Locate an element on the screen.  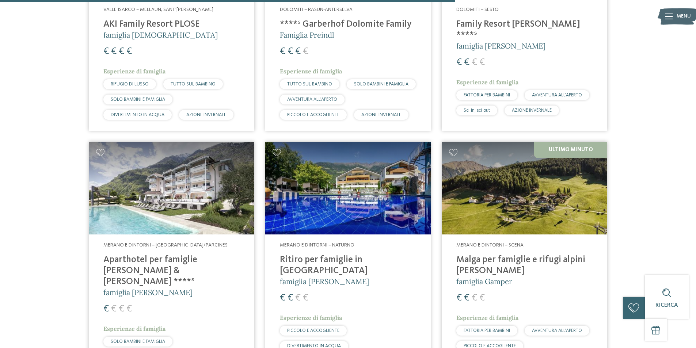
font: Merano e dintorni – Scena is located at coordinates (490, 245).